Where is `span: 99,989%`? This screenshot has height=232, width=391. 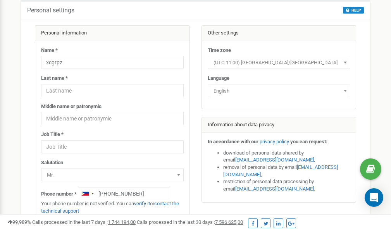
span: 99,989% is located at coordinates (19, 222).